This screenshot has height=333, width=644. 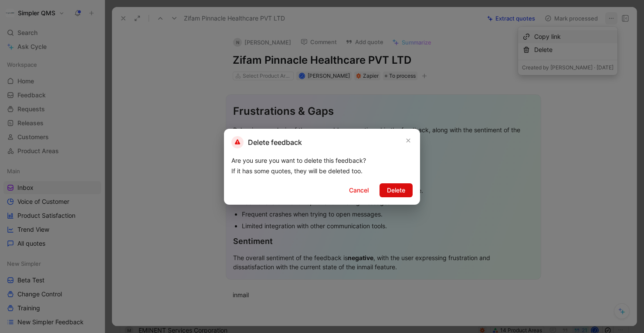 I want to click on h2: Delete feedback, so click(x=267, y=142).